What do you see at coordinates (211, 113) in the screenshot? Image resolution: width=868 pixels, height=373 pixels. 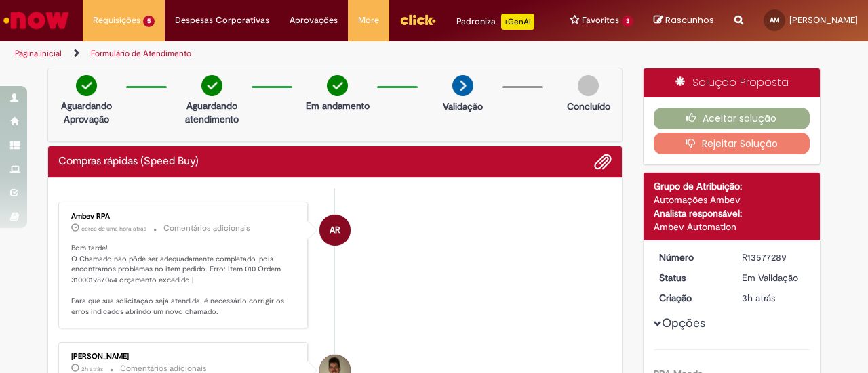 I see `p: Aguardando atendimento` at bounding box center [211, 113].